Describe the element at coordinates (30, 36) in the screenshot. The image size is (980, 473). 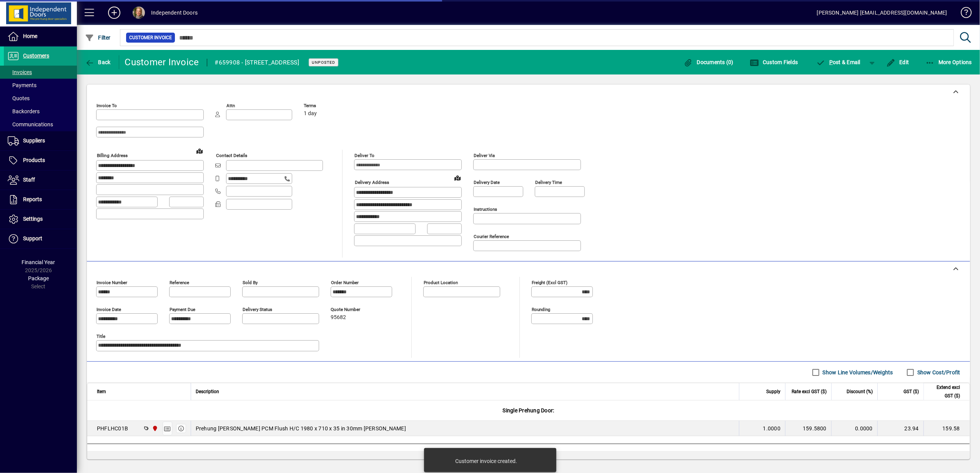
I see `span: Home` at that location.